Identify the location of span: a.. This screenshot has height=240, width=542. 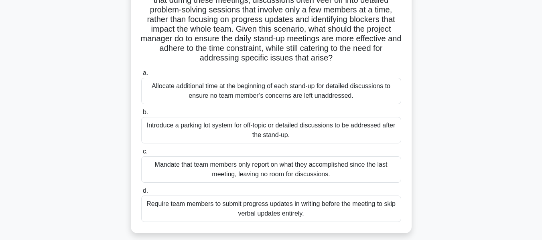
(145, 73).